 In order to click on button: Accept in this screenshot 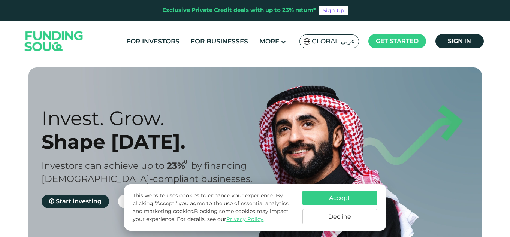, I will do `click(340, 198)`.